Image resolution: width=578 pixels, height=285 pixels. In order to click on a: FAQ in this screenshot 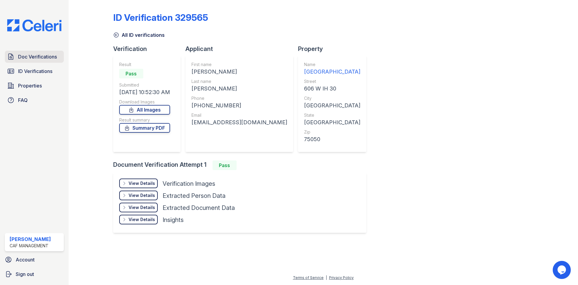, I will do `click(34, 100)`.